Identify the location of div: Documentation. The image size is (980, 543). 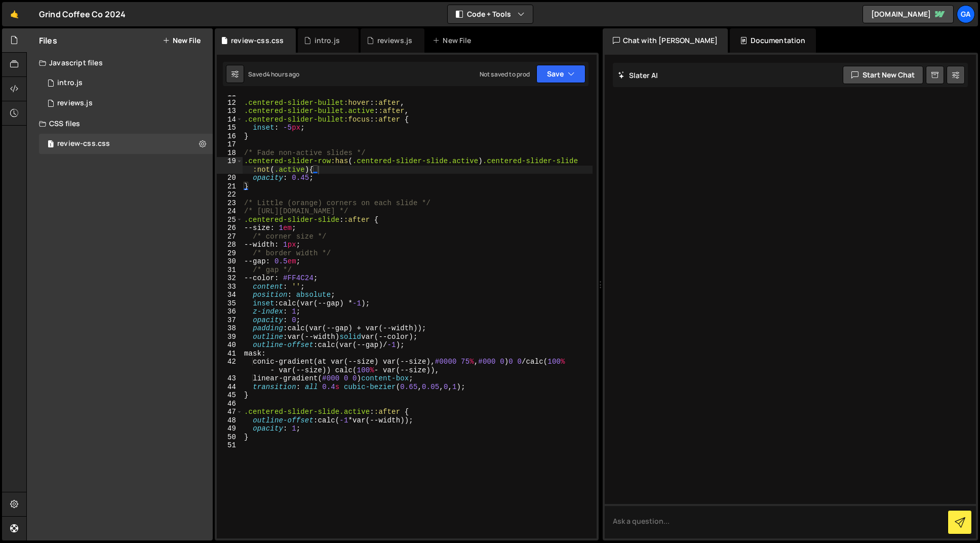
(772, 41).